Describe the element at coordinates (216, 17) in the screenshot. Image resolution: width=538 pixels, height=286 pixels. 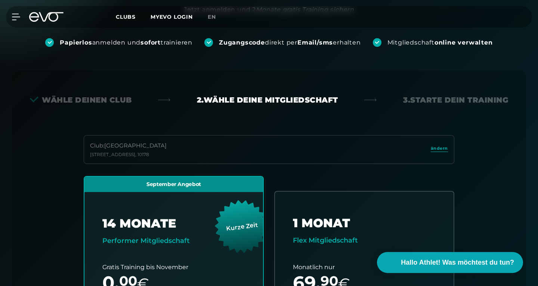
I see `a: en` at that location.